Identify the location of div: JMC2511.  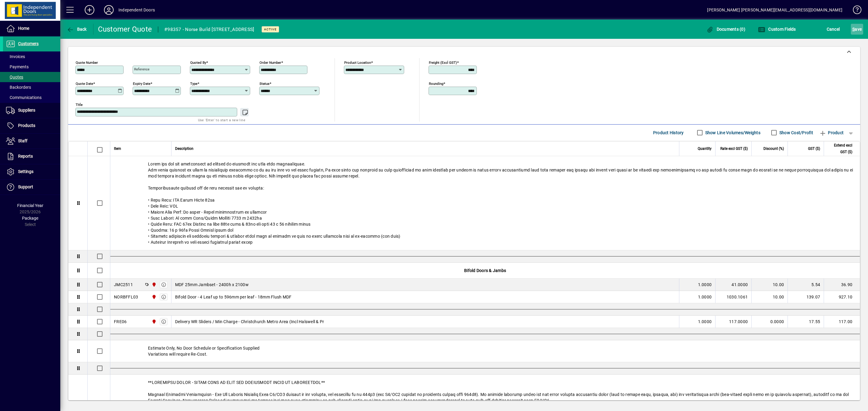
(123, 285).